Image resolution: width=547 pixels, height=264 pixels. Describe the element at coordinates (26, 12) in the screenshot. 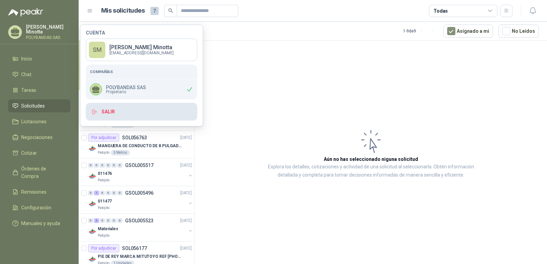

I see `img: Logo peakr` at that location.